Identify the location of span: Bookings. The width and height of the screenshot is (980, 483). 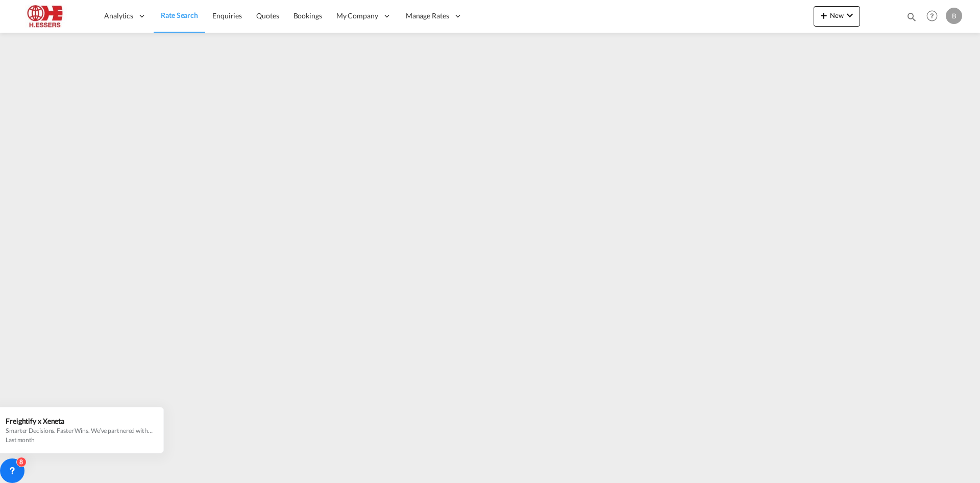
(308, 16).